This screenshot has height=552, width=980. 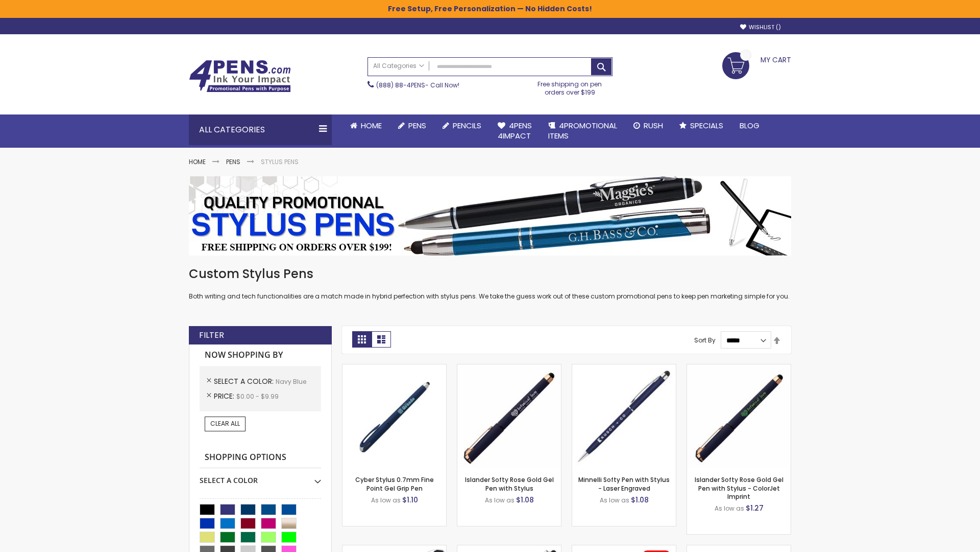 What do you see at coordinates (260, 355) in the screenshot?
I see `strong: Now Shopping by` at bounding box center [260, 355].